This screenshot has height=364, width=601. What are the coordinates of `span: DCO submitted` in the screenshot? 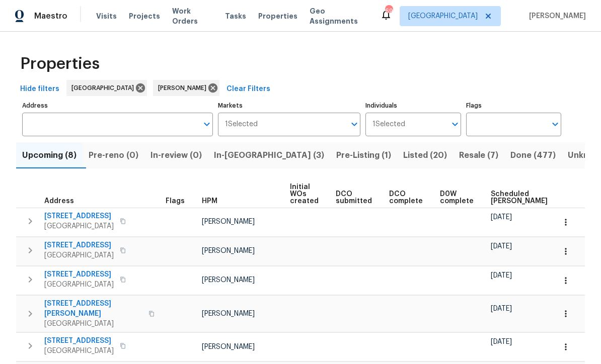 It's located at (354, 198).